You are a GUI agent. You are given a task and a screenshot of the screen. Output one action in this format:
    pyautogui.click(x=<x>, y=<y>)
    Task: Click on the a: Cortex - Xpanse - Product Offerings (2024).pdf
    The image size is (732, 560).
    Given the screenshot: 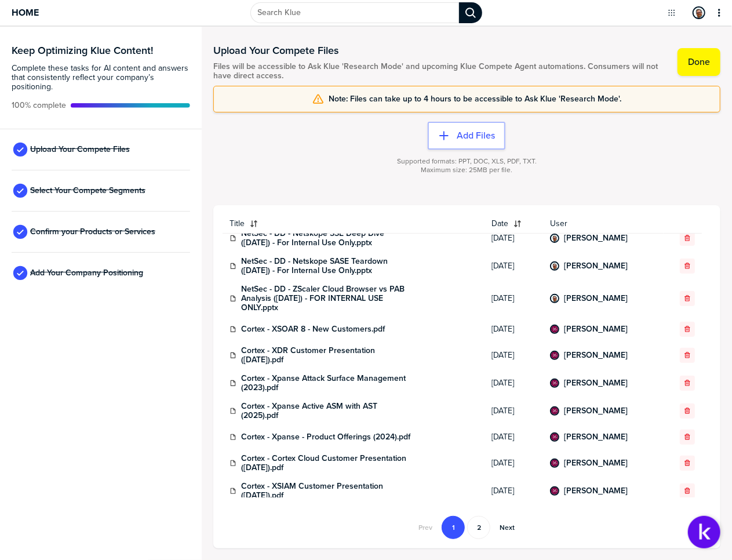 What is the action you would take?
    pyautogui.click(x=326, y=437)
    